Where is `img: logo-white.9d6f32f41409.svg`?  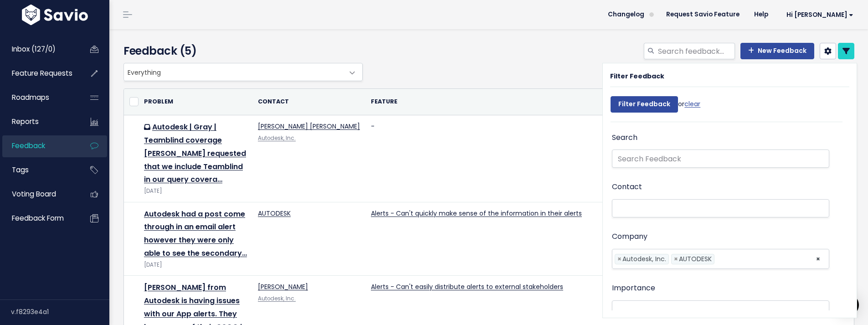 img: logo-white.9d6f32f41409.svg is located at coordinates (55, 15).